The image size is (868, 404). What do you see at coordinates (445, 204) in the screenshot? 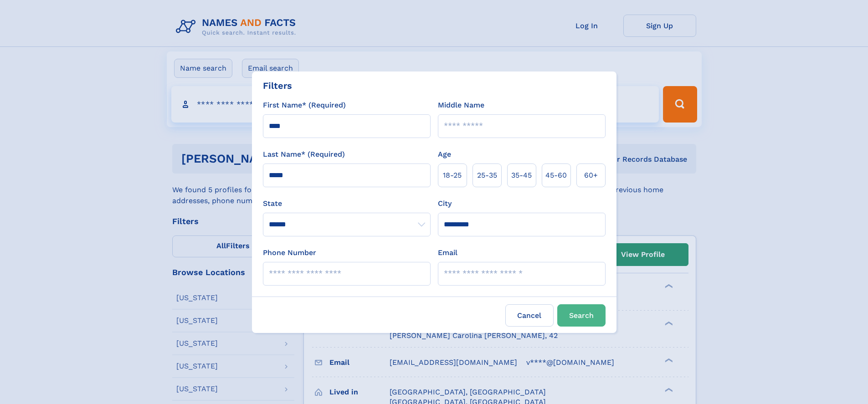
I see `label: City` at bounding box center [445, 204].